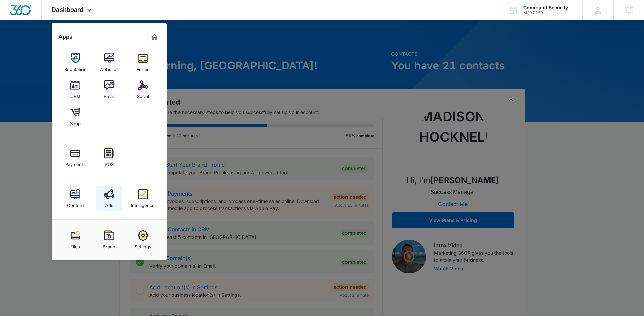 The width and height of the screenshot is (644, 316). Describe the element at coordinates (109, 95) in the screenshot. I see `div: Email` at that location.